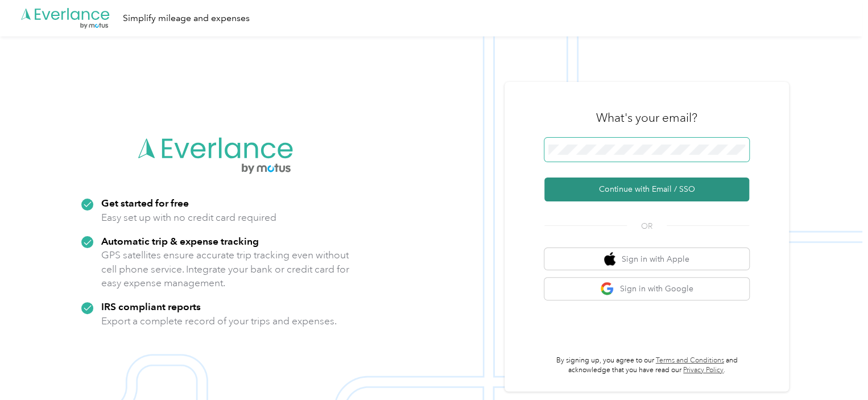 The image size is (868, 400). I want to click on p: By signing up, you agree to our and acknowledge that you have read our ., so click(646, 365).